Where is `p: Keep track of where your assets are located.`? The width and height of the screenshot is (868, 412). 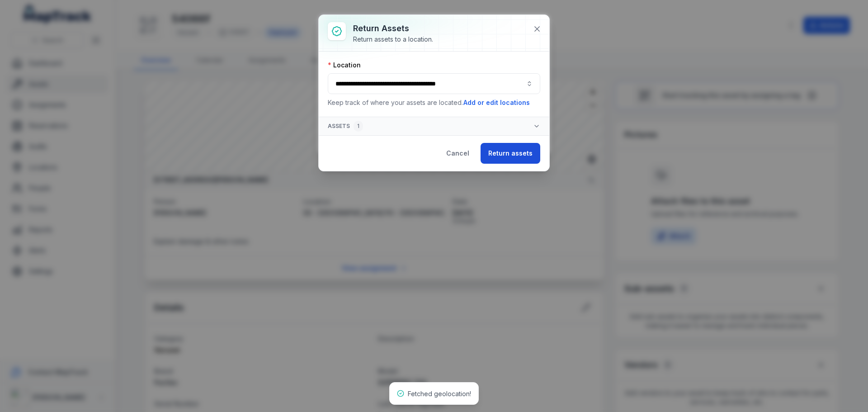 p: Keep track of where your assets are located. is located at coordinates (434, 103).